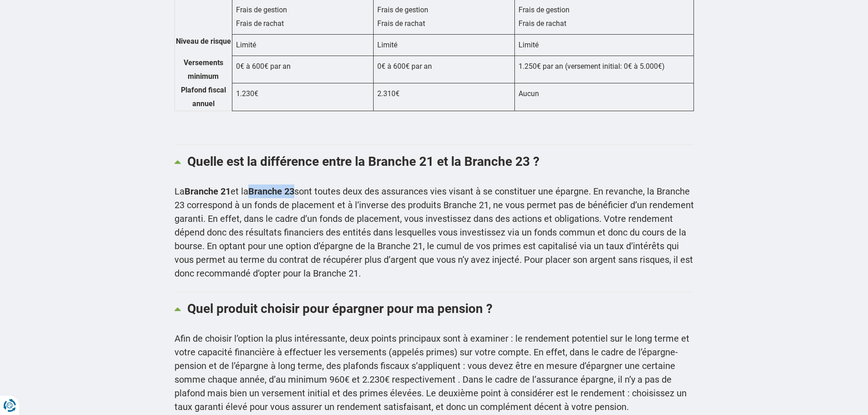 The image size is (868, 415). I want to click on th: Versements minimum, so click(203, 70).